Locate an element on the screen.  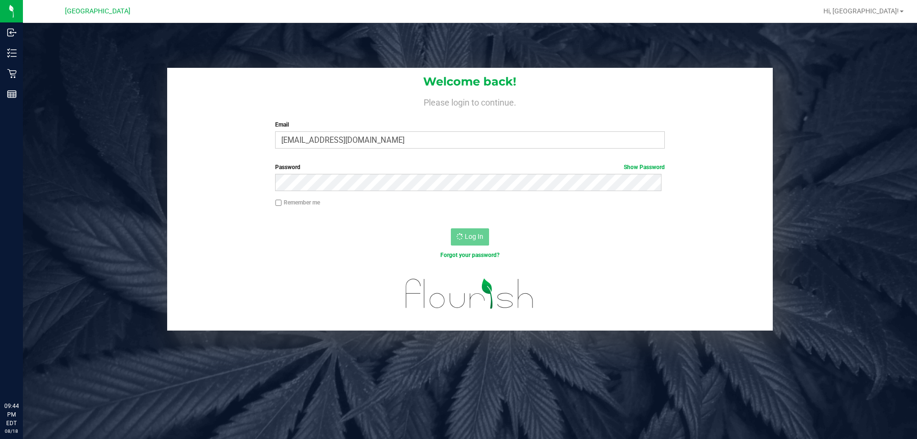
span: Password is located at coordinates (287, 167).